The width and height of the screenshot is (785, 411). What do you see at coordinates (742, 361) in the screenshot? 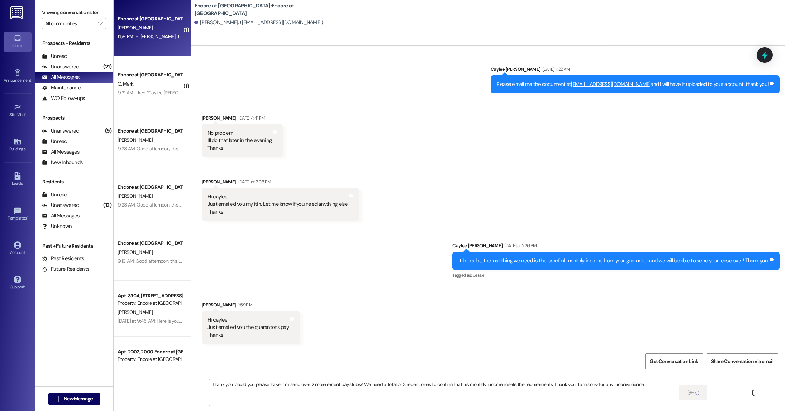
I see `span: Share Conversation via email` at bounding box center [742, 361].